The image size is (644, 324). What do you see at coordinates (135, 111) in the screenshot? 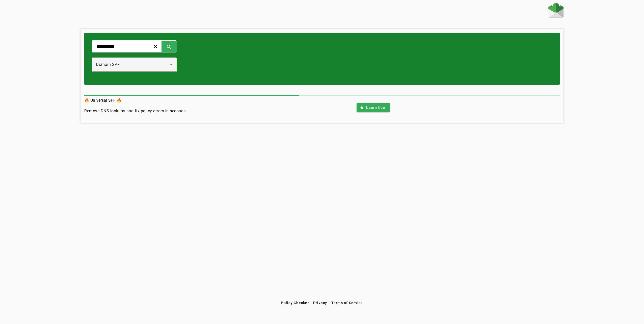
I see `h4: Remove DNS lookups and fix policy errors in seconds.` at bounding box center [135, 111].